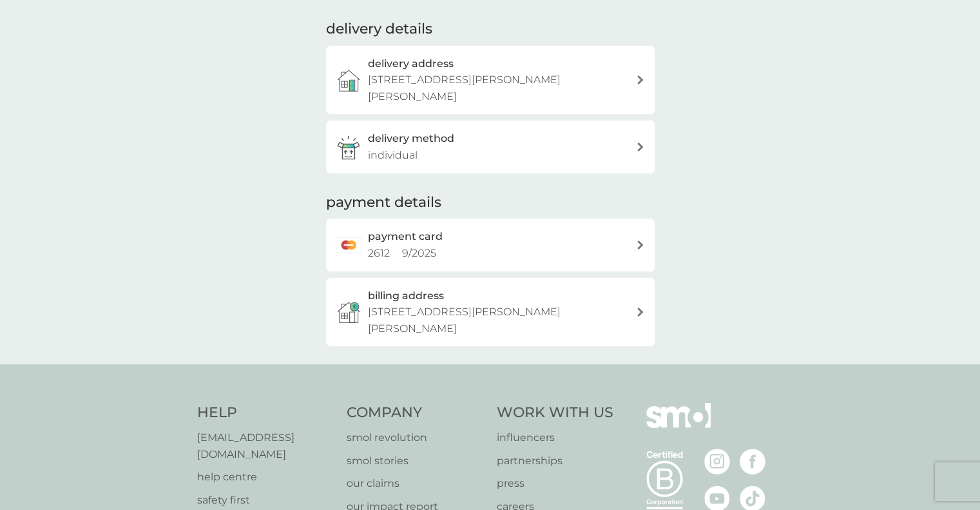 This screenshot has width=980, height=510. I want to click on span: 9 / 2025, so click(419, 253).